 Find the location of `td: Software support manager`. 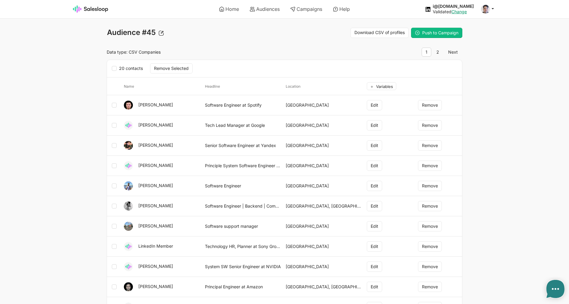

td: Software support manager is located at coordinates (243, 226).